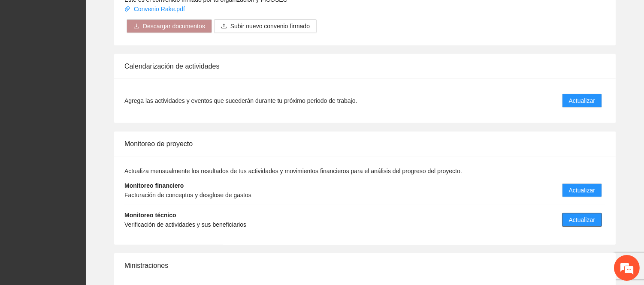 The height and width of the screenshot is (285, 644). What do you see at coordinates (270, 26) in the screenshot?
I see `span: Subir nuevo convenio firmado` at bounding box center [270, 26].